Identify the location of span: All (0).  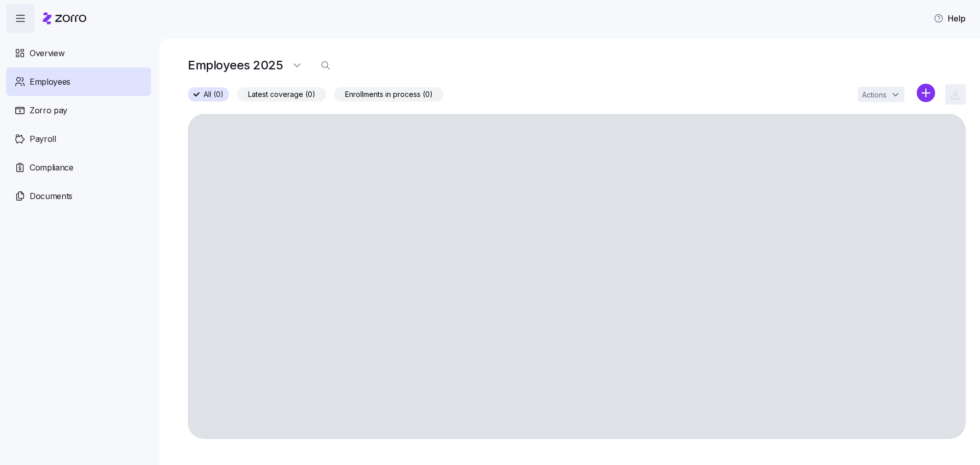
(214, 94).